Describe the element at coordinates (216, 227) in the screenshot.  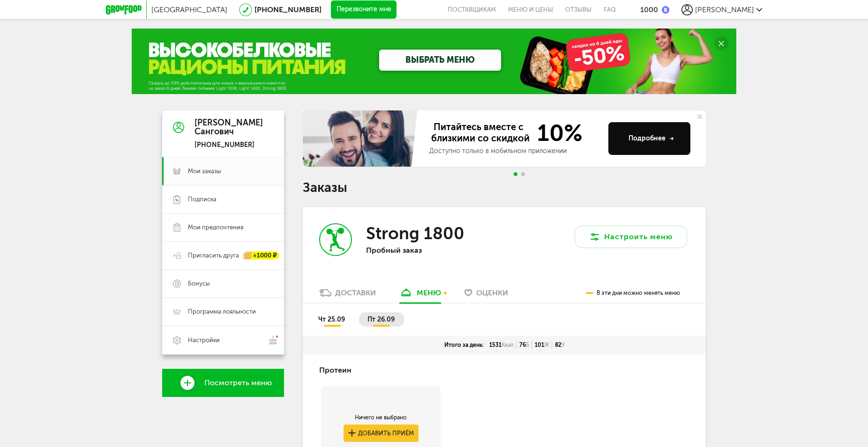
I see `span: Мои предпочтения` at that location.